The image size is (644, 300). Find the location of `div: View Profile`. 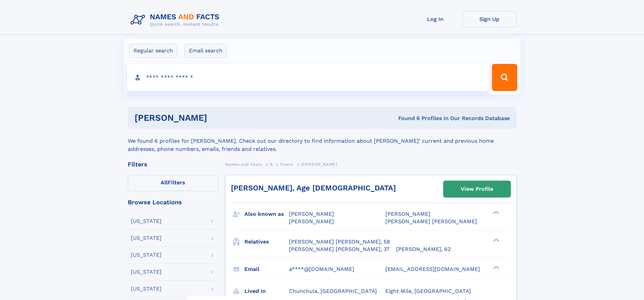

div: View Profile is located at coordinates (477, 189).